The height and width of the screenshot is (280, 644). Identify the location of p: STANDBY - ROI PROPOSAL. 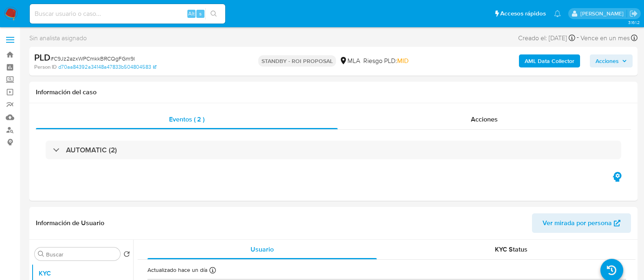
(297, 61).